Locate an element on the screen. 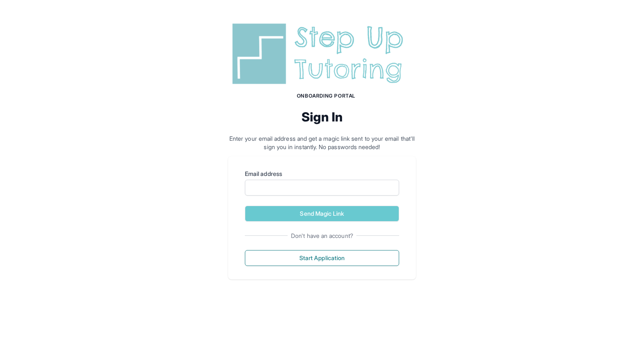 The width and height of the screenshot is (644, 364). label: Email address is located at coordinates (322, 174).